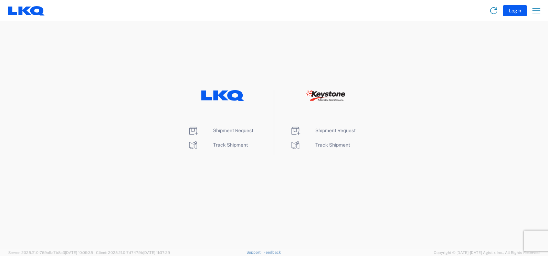 Image resolution: width=548 pixels, height=256 pixels. Describe the element at coordinates (272, 252) in the screenshot. I see `a: Feedback` at that location.